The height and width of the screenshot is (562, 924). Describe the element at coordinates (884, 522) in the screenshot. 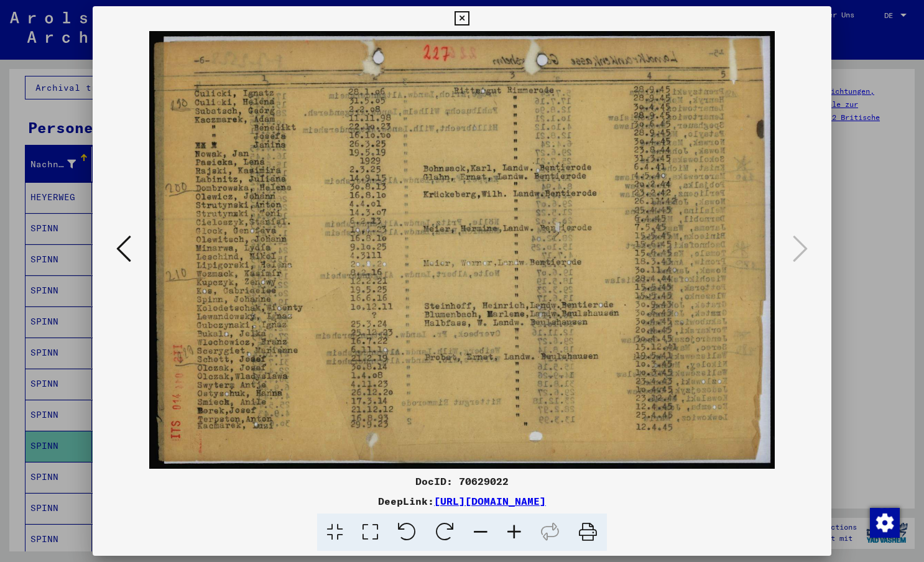

I see `img: Zustimmung ändern` at that location.